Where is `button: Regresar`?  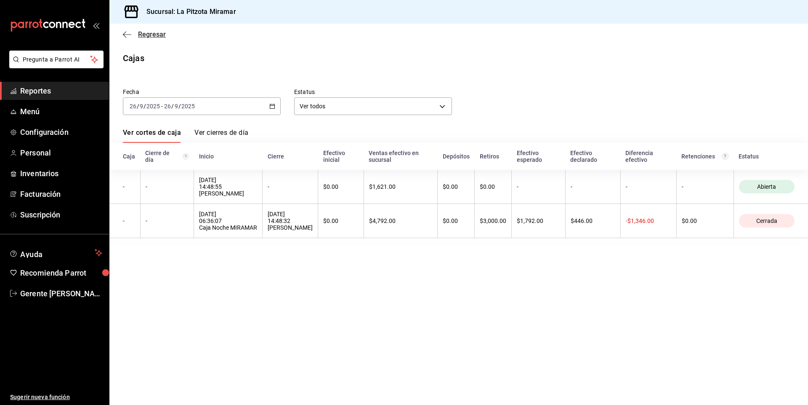 button: Regresar is located at coordinates (144, 34).